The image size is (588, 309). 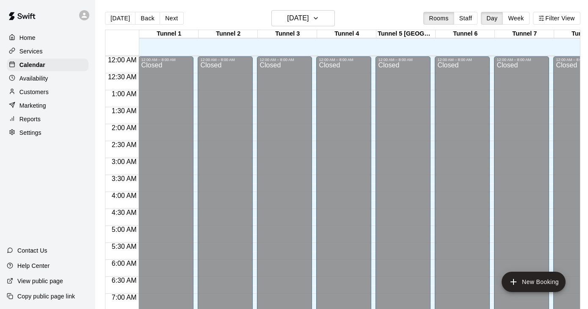 What do you see at coordinates (34, 92) in the screenshot?
I see `p: Customers` at bounding box center [34, 92].